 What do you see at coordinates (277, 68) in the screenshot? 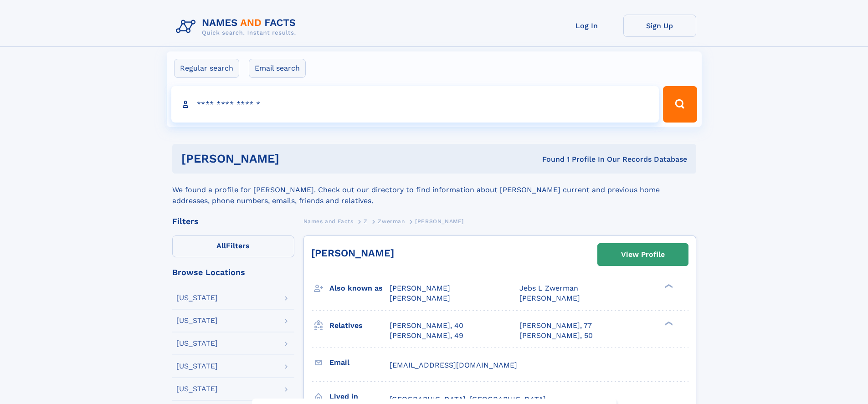
I see `label: Email search` at bounding box center [277, 68].